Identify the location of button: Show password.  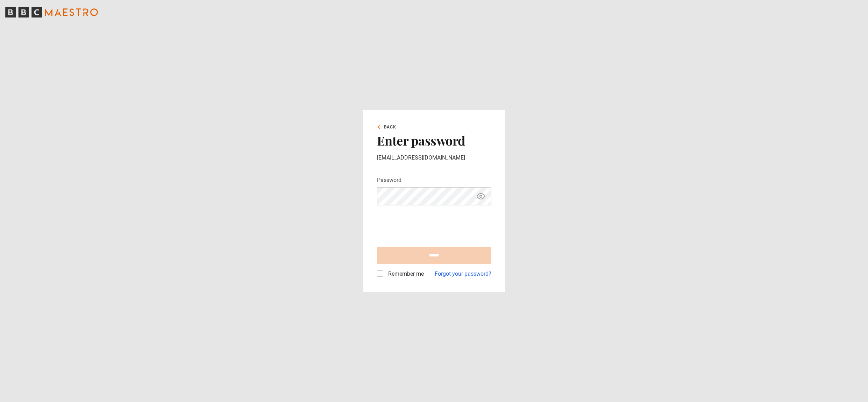
(481, 196).